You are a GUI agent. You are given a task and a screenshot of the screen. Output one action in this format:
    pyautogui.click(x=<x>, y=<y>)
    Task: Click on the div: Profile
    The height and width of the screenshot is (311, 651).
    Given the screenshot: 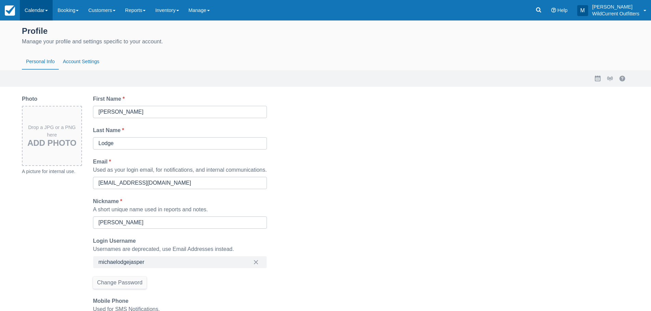 What is the action you would take?
    pyautogui.click(x=325, y=30)
    